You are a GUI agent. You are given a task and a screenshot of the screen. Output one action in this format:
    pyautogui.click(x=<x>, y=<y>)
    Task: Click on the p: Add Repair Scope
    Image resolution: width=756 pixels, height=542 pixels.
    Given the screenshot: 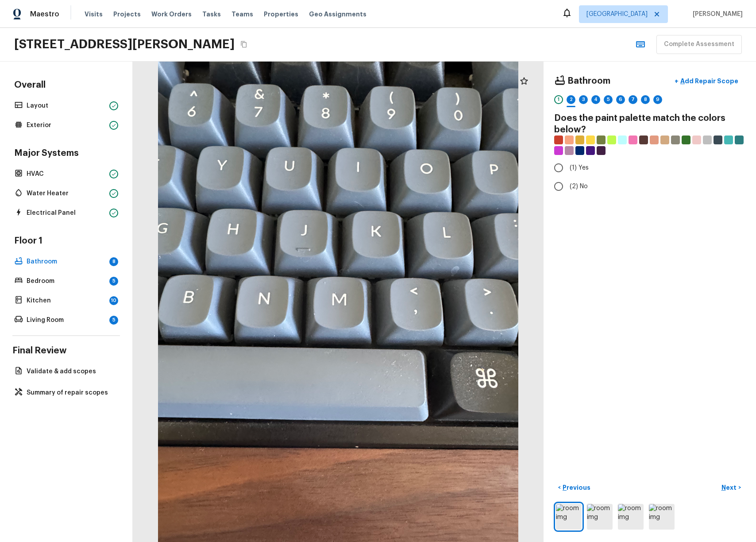 What is the action you would take?
    pyautogui.click(x=708, y=81)
    